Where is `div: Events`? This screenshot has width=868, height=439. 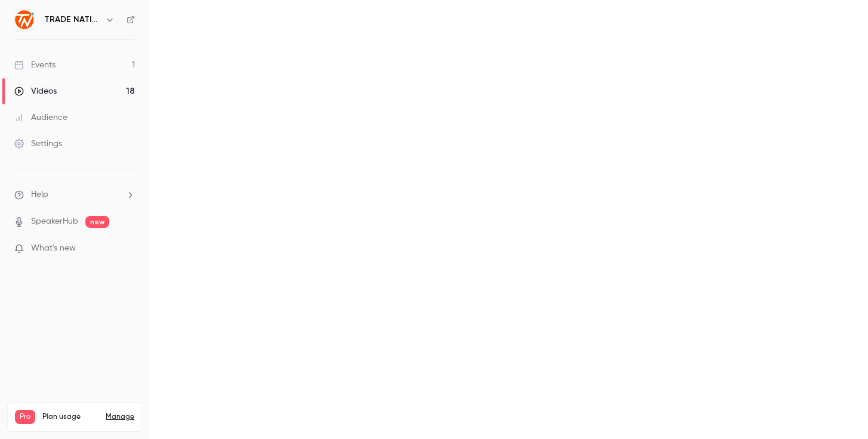
div: Events is located at coordinates (35, 65).